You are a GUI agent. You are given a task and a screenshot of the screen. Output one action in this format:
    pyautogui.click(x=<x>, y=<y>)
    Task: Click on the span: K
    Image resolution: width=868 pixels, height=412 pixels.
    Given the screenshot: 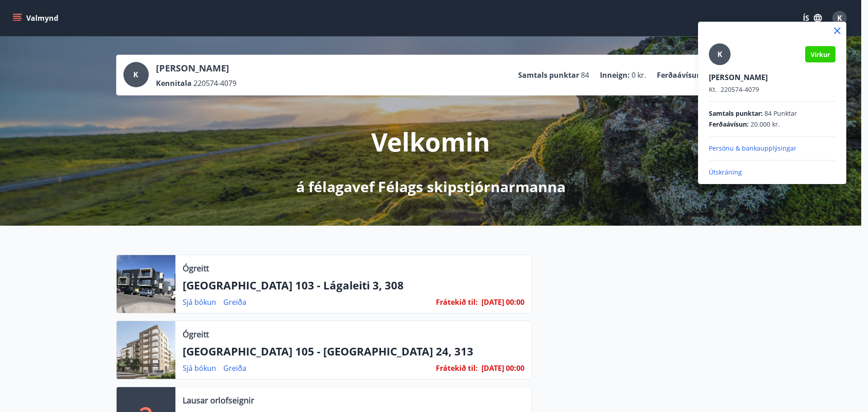 What is the action you would take?
    pyautogui.click(x=720, y=54)
    